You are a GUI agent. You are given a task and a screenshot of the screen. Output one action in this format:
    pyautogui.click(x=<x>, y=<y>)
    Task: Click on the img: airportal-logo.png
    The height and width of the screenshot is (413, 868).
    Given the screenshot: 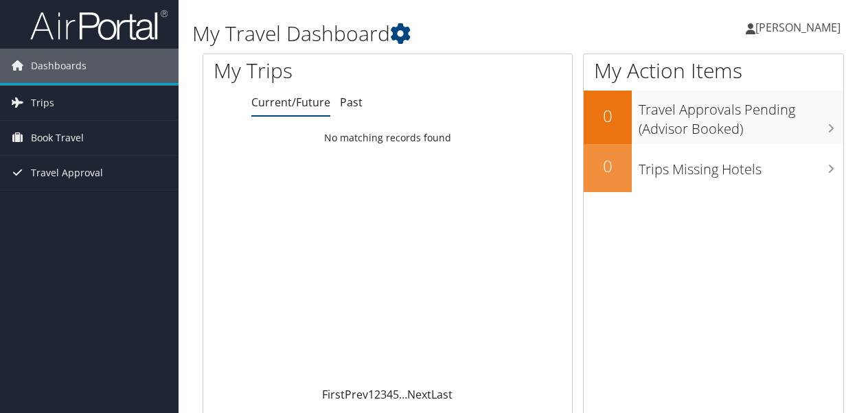 What is the action you would take?
    pyautogui.click(x=99, y=25)
    